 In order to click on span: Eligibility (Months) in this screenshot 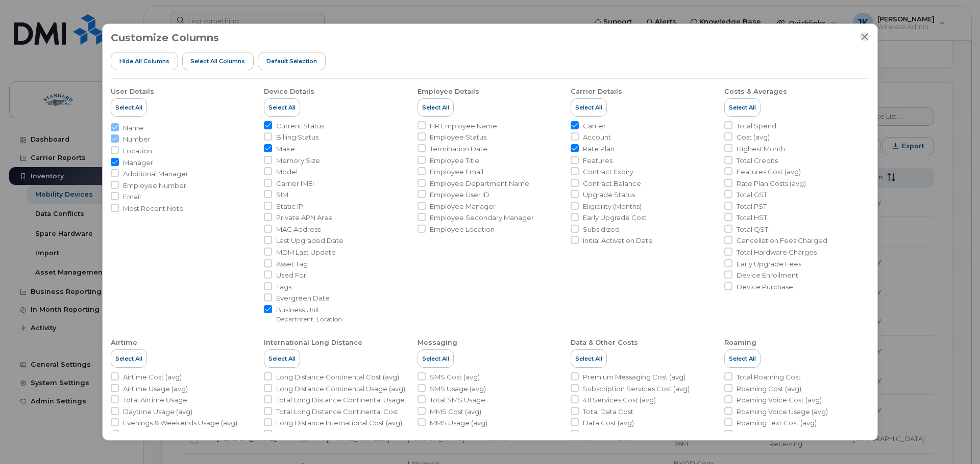, I will do `click(612, 207)`.